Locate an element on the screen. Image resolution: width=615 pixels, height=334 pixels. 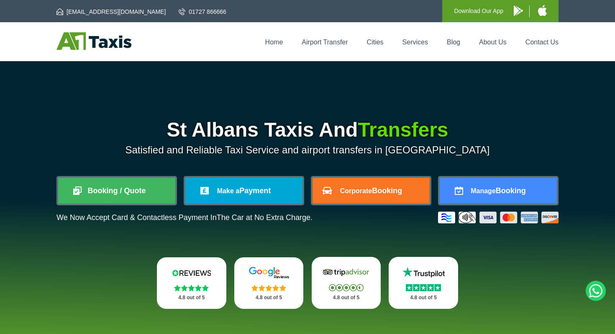
img: Google is located at coordinates (269, 272).